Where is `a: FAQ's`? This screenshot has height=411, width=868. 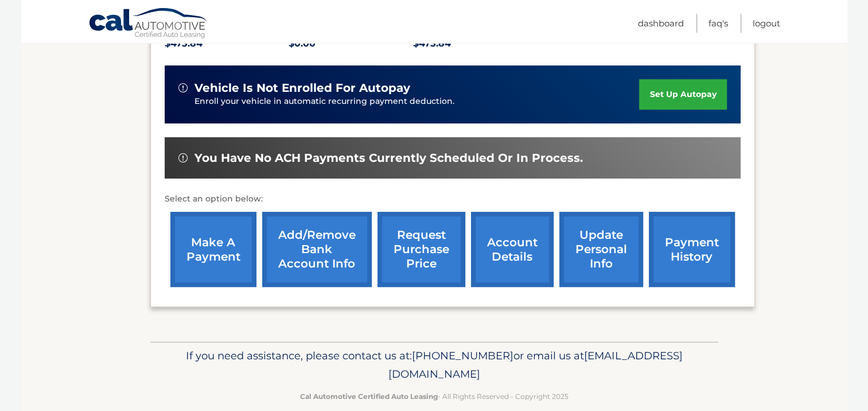
a: FAQ's is located at coordinates (718, 23).